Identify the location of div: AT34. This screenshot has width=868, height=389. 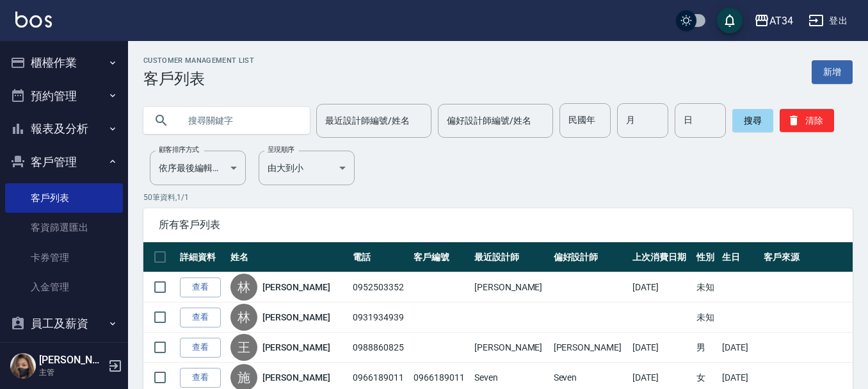
(781, 21).